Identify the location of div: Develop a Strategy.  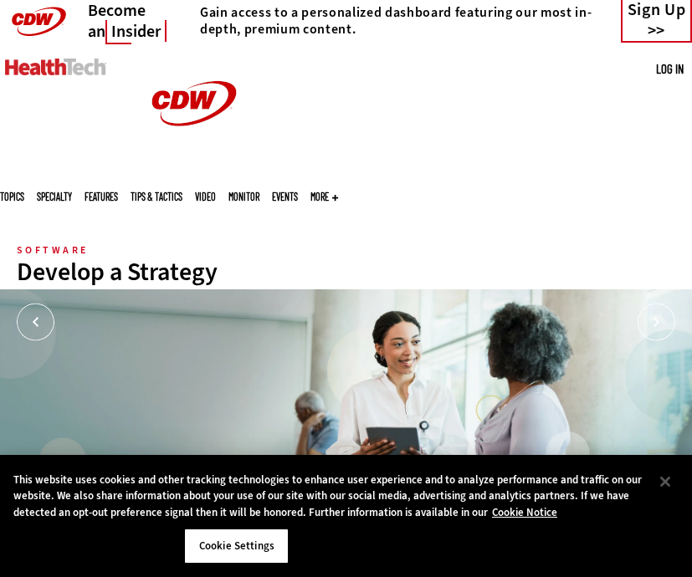
(345, 272).